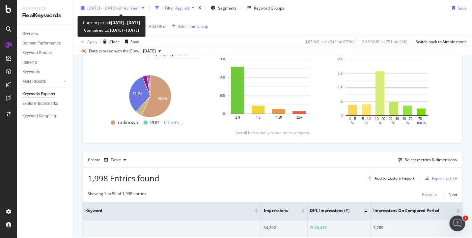 This screenshot has height=238, width=472. I want to click on div: Switch back to Simple mode, so click(441, 41).